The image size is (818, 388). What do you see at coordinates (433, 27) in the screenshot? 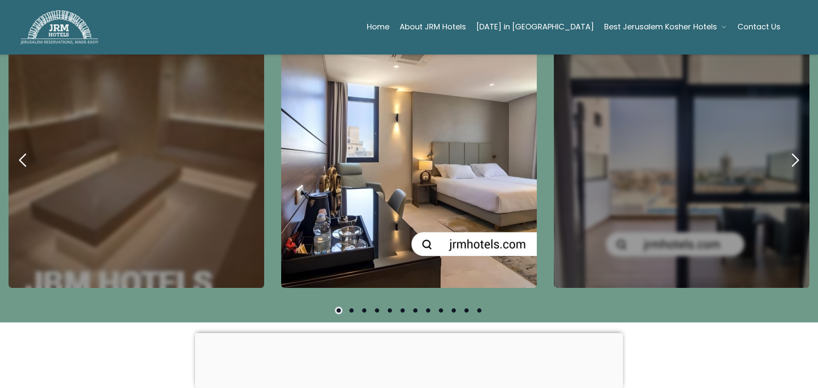
I see `a: About JRM Hotels` at bounding box center [433, 27].